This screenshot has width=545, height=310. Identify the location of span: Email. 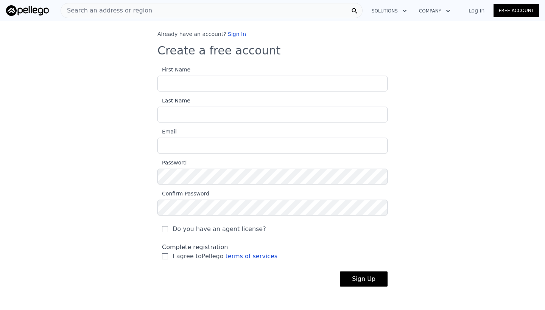
(167, 132).